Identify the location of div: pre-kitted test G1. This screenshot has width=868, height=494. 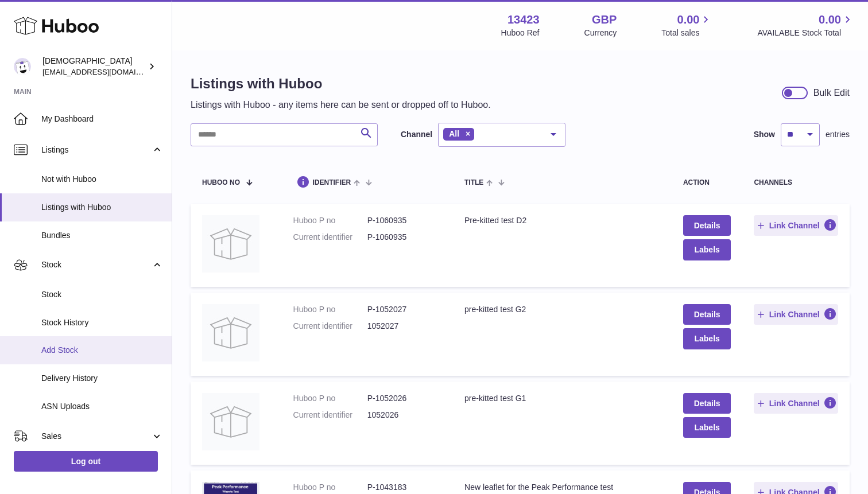
(562, 398).